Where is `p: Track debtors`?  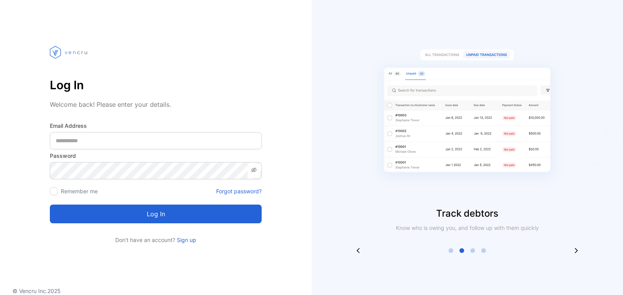
p: Track debtors is located at coordinates (468, 214).